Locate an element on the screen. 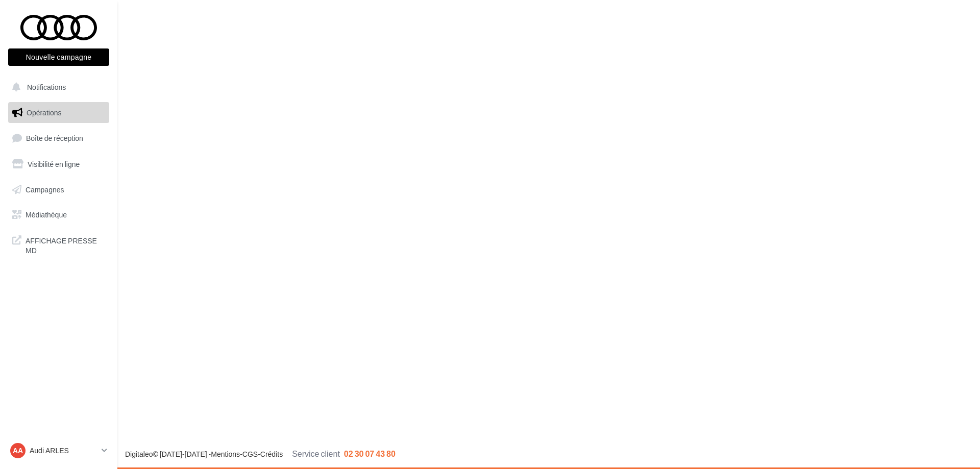 The width and height of the screenshot is (980, 469). span: Visibilité en ligne is located at coordinates (53, 164).